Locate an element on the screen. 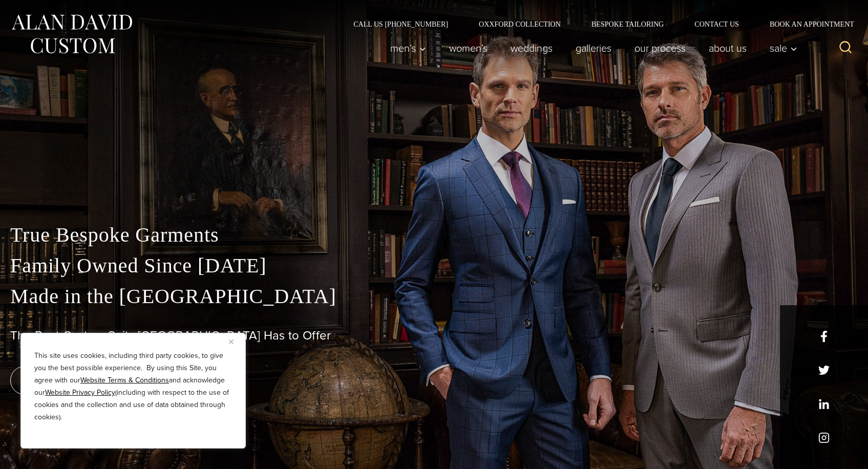 This screenshot has width=868, height=469. a: Our Process is located at coordinates (660, 48).